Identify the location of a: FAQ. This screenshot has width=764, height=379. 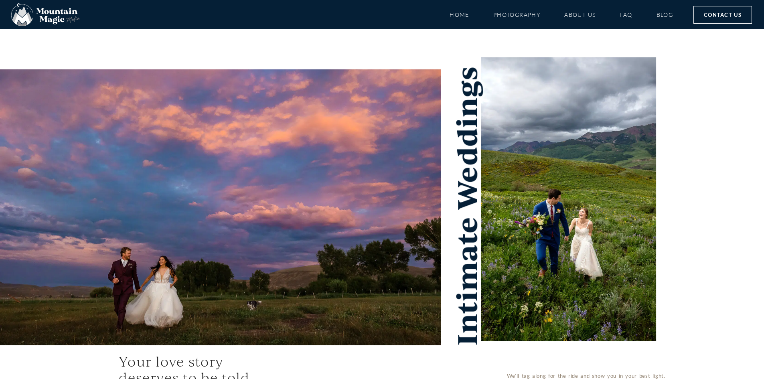
(626, 14).